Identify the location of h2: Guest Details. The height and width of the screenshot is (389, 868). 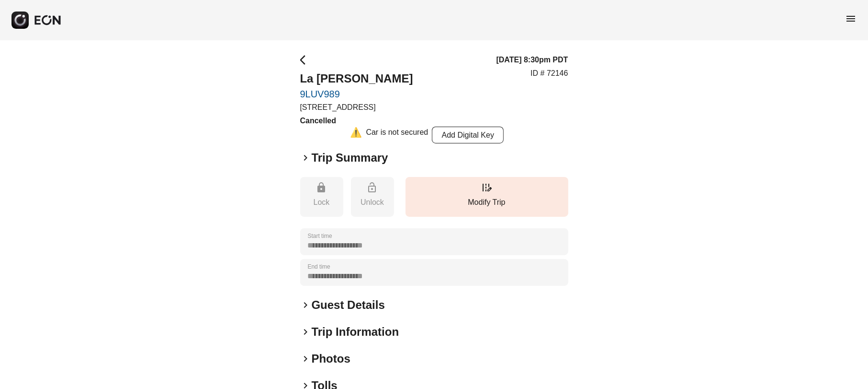
(348, 305).